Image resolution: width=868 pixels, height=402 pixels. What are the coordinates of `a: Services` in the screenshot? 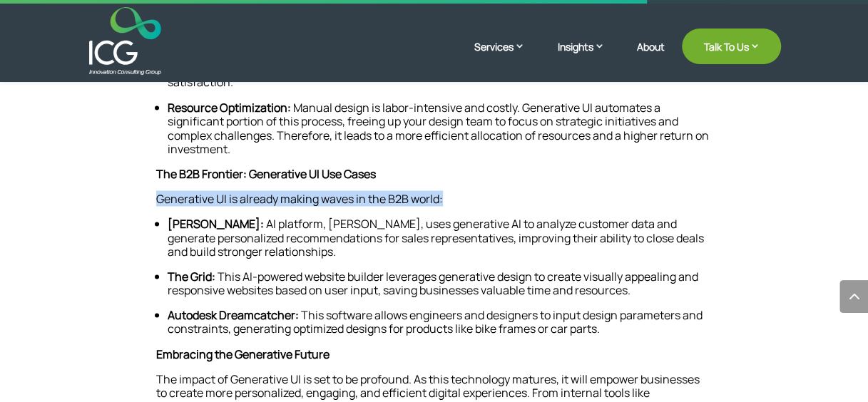 It's located at (506, 57).